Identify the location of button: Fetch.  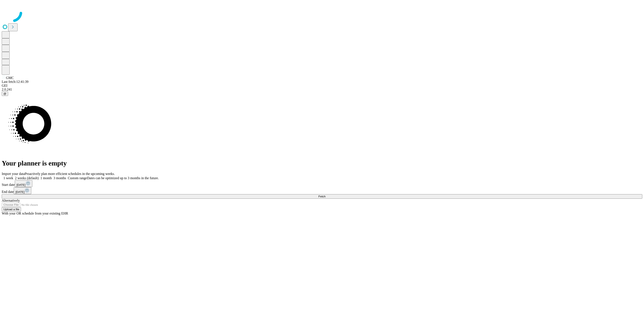
(322, 196).